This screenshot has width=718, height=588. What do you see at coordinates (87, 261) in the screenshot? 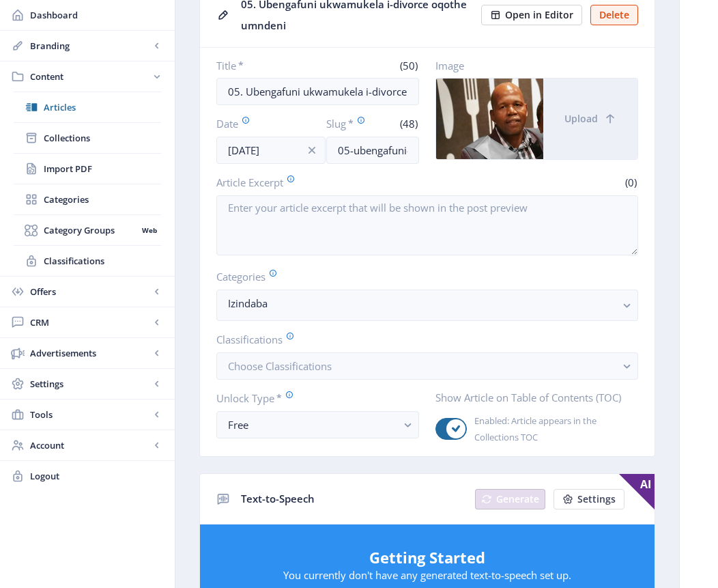
I see `a: Classifications` at bounding box center [87, 261].